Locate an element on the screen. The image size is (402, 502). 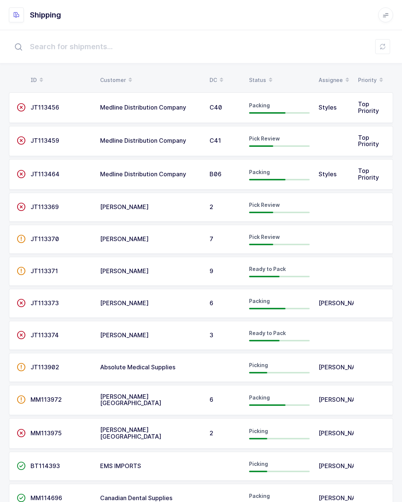
span: JT113374 is located at coordinates (45, 335).